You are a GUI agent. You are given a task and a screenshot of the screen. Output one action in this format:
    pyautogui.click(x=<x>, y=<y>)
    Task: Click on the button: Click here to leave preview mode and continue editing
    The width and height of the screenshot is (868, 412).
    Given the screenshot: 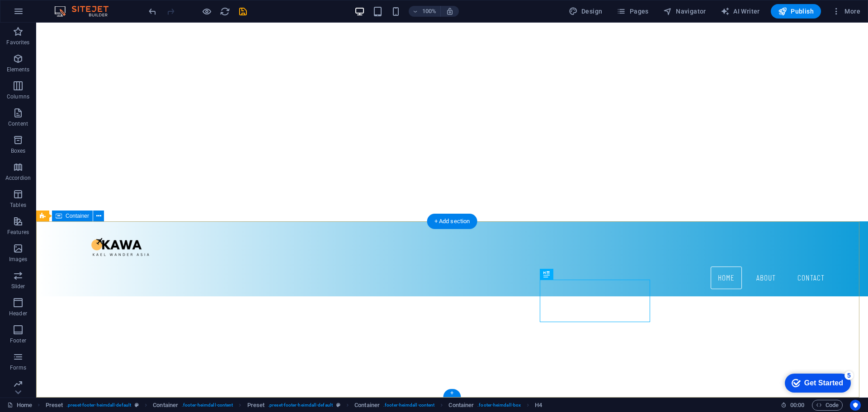 What is the action you would take?
    pyautogui.click(x=207, y=11)
    